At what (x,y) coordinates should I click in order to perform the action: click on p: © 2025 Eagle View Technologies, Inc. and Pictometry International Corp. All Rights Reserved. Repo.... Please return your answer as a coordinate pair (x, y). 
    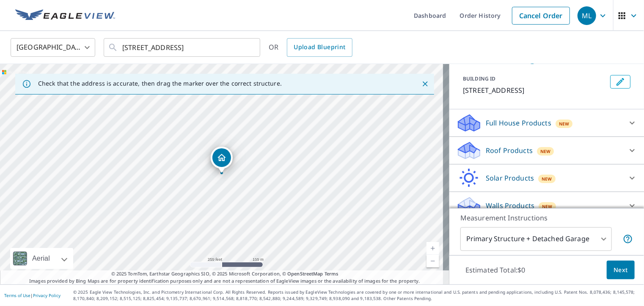
    Looking at the image, I should click on (356, 296).